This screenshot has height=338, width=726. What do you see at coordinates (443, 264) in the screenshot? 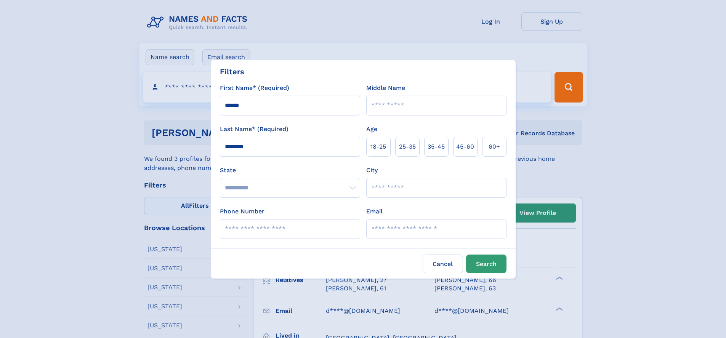
I see `label: Cancel` at bounding box center [443, 264].